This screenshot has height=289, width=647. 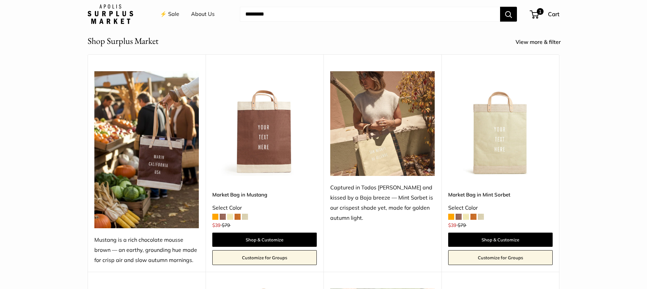 What do you see at coordinates (147, 250) in the screenshot?
I see `div: Mustang is a rich chocolate mousse brown — an earthy, grounding hue made for crisp air and slow a...` at bounding box center [147, 250].